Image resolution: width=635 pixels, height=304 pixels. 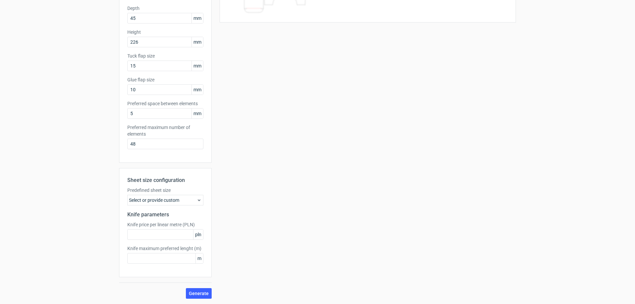 I want to click on label: Depth, so click(x=165, y=8).